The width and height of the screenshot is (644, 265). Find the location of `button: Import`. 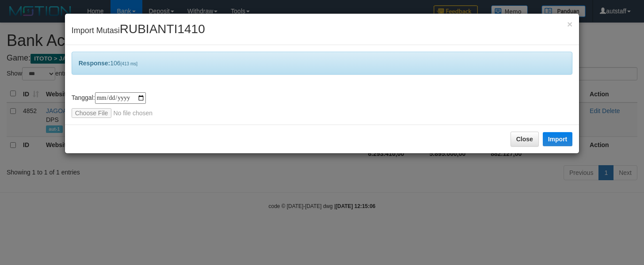

button: Import is located at coordinates (558, 139).